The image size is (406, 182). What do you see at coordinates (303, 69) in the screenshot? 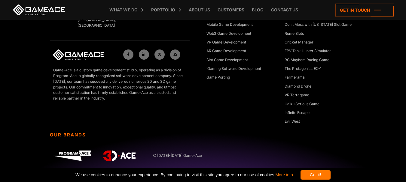
I see `a: The Protagonist: EX-1` at bounding box center [303, 69].